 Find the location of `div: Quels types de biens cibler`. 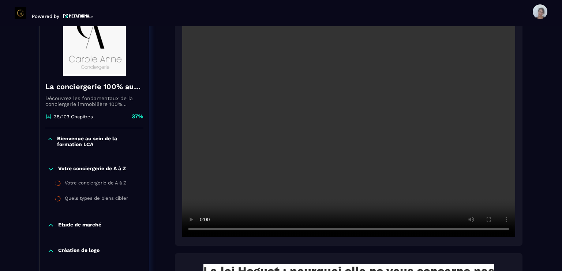

div: Quels types de biens cibler is located at coordinates (96, 200).